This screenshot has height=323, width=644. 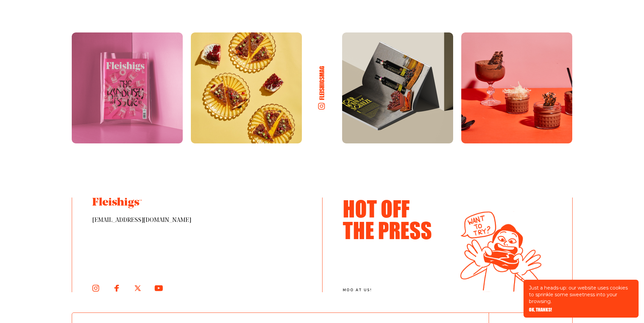 What do you see at coordinates (517, 88) in the screenshot?
I see `img: Instagram Photo 4` at bounding box center [517, 88].